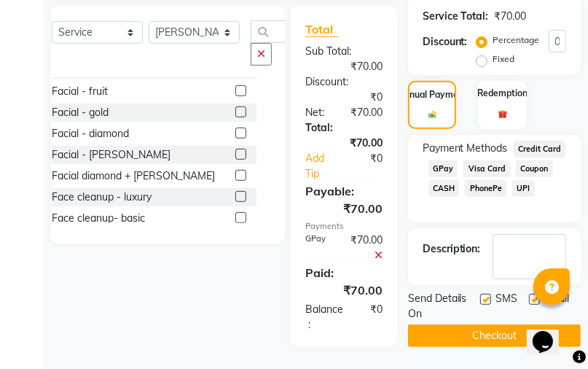 The width and height of the screenshot is (588, 369). I want to click on span: Send Details On, so click(441, 306).